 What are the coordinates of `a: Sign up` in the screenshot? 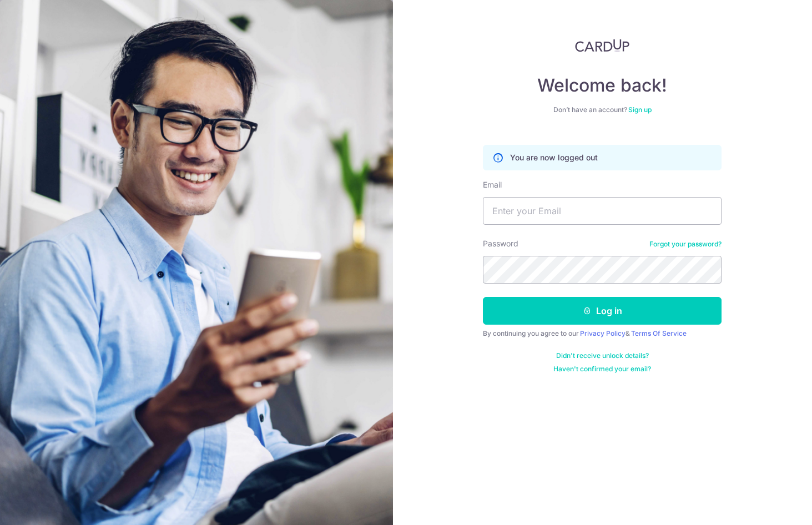 It's located at (640, 109).